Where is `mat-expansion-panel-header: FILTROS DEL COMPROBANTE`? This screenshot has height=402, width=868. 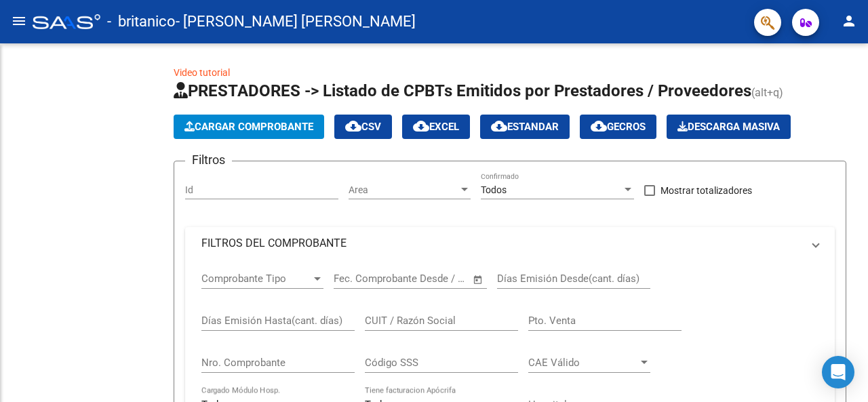
mat-expansion-panel-header: FILTROS DEL COMPROBANTE is located at coordinates (510, 244).